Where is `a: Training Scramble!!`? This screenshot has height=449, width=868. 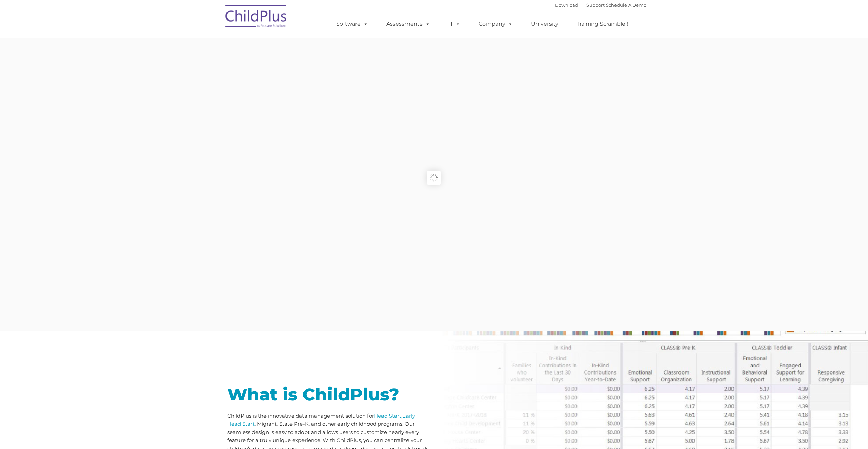
a: Training Scramble!! is located at coordinates (602, 23).